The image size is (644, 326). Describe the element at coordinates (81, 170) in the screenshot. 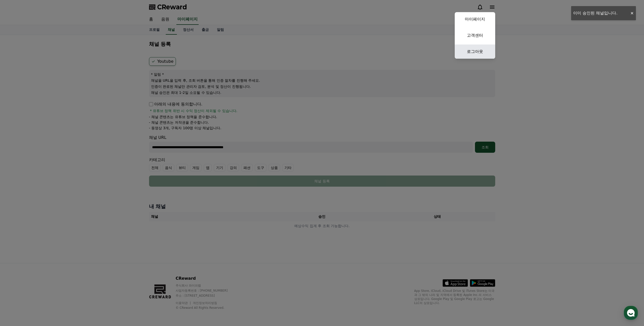

I see `span: 설정` at that location.